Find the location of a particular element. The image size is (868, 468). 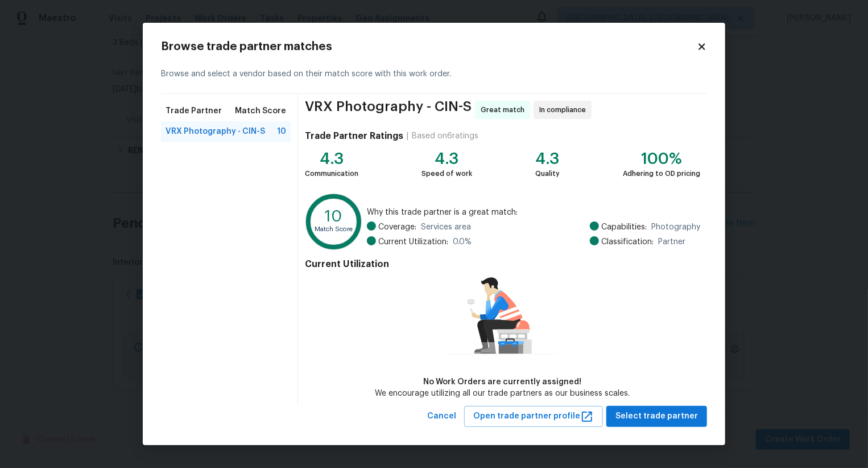

span: Trade Partner is located at coordinates (194, 111).